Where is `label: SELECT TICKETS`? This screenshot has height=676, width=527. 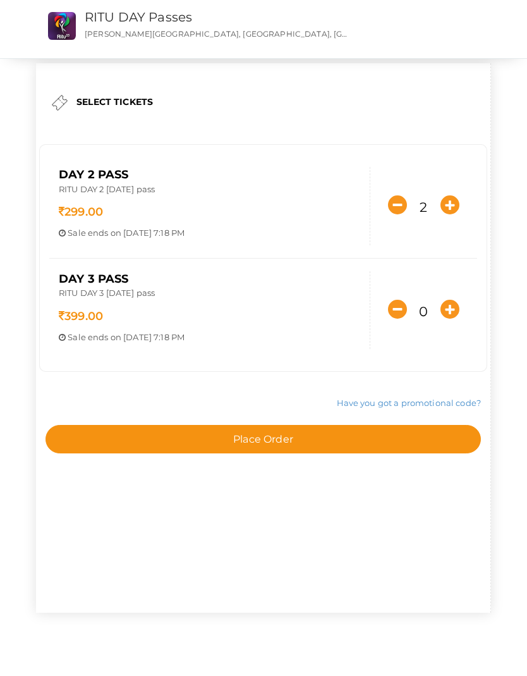
label: SELECT TICKETS is located at coordinates (114, 102).